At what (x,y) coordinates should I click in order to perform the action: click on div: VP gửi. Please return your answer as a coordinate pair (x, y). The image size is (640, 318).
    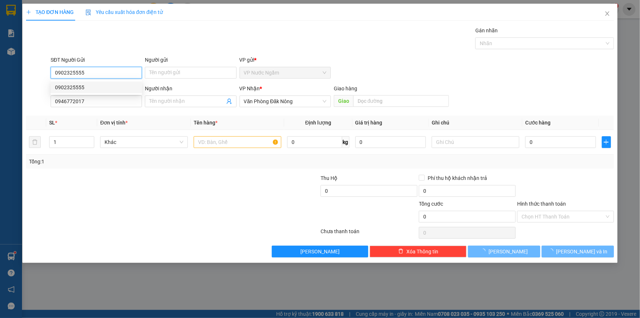
    Looking at the image, I should click on (285, 60).